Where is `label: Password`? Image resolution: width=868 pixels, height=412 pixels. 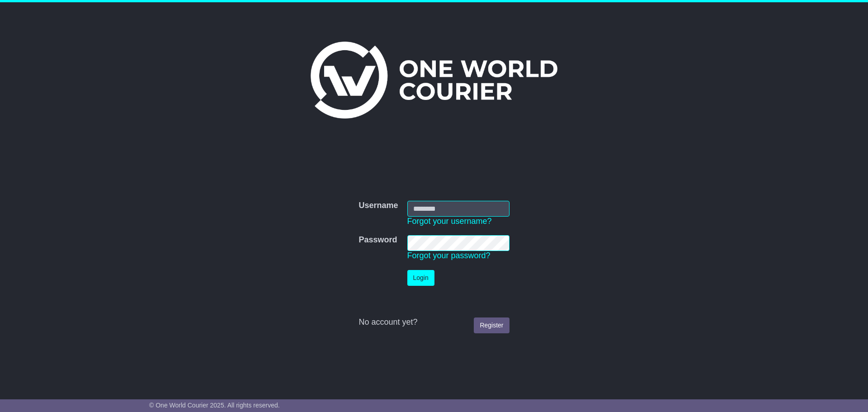
label: Password is located at coordinates (377, 240).